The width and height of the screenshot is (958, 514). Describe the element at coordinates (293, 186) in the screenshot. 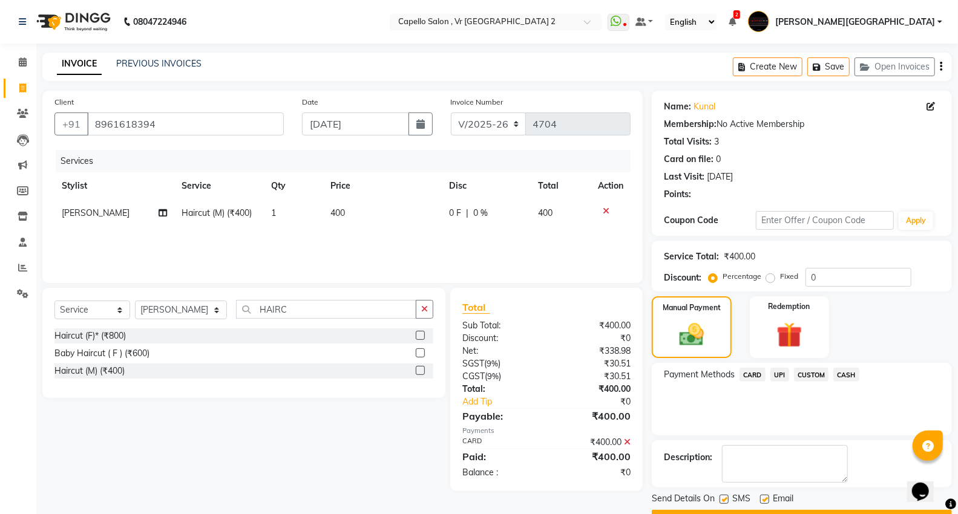

I see `th: Qty` at that location.